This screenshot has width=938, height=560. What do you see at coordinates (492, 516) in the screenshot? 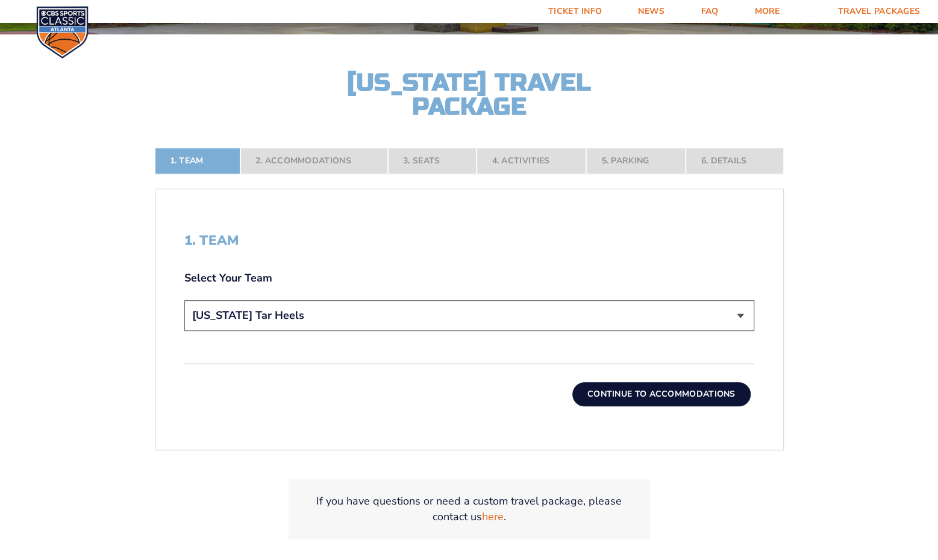
I see `a: here` at bounding box center [492, 516].